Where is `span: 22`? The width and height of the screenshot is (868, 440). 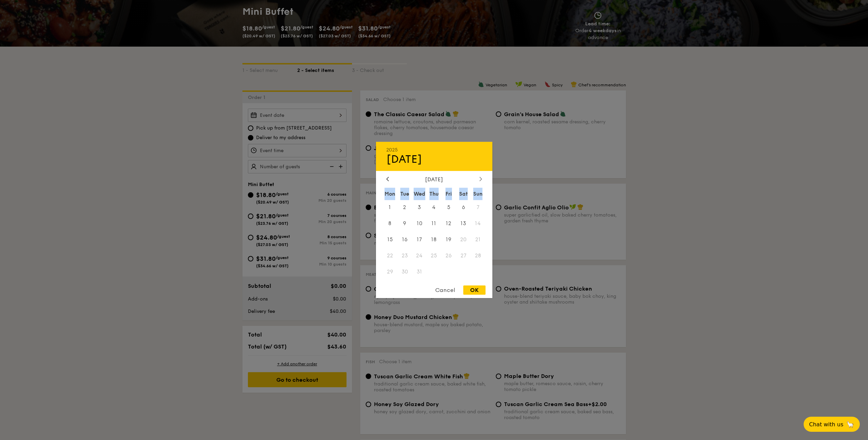
span: 22 is located at coordinates (390, 255).